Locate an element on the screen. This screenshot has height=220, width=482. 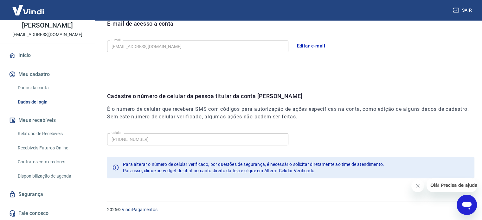
p: E-mail de acesso a conta is located at coordinates (140, 23).